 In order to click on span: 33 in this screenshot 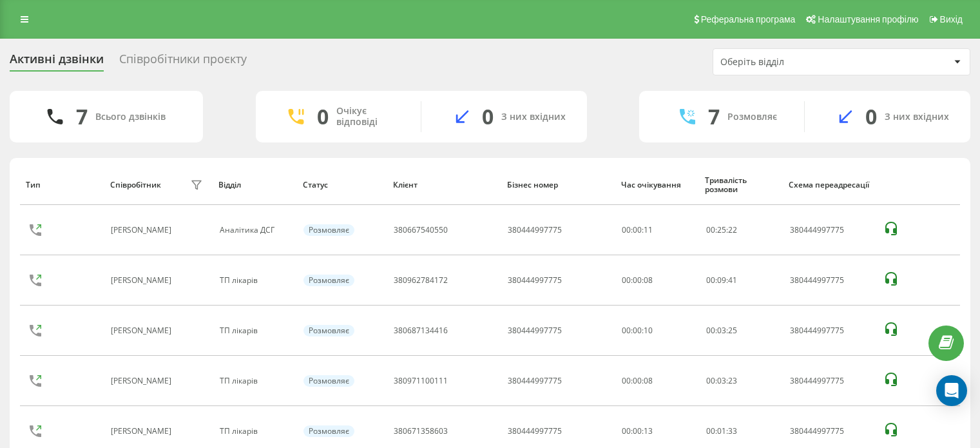, I will do `click(733, 430)`.